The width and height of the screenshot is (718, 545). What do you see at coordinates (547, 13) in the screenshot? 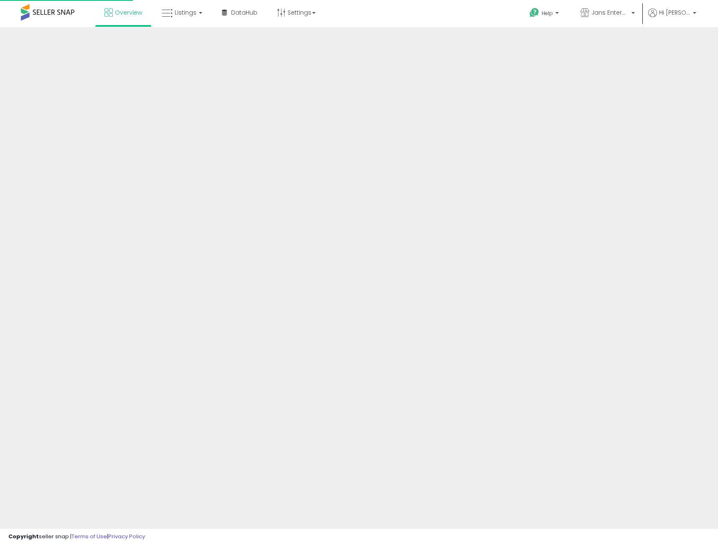
I see `span: Help` at bounding box center [547, 13].